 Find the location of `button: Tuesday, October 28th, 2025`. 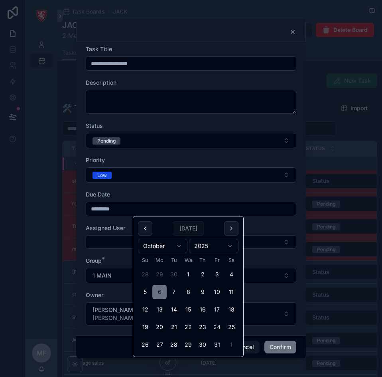

button: Tuesday, October 28th, 2025 is located at coordinates (174, 344).